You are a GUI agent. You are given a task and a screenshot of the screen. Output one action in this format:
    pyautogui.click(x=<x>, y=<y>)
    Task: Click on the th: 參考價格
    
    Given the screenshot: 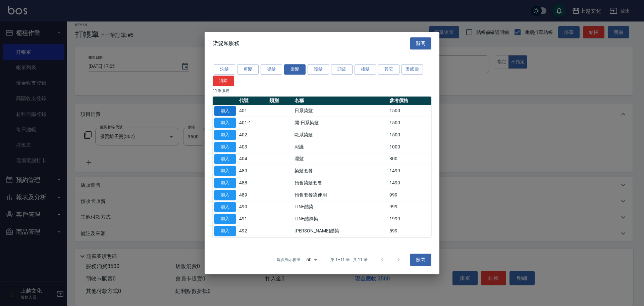 What is the action you would take?
    pyautogui.click(x=410, y=101)
    